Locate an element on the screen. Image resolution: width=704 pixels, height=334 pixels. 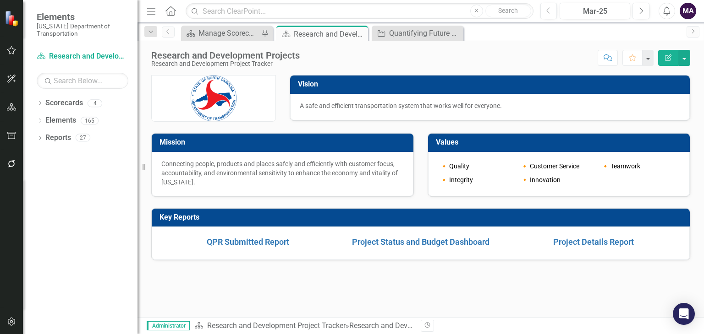
span: A safe and efficient transportation system that works well for everyone. is located at coordinates (400, 106).